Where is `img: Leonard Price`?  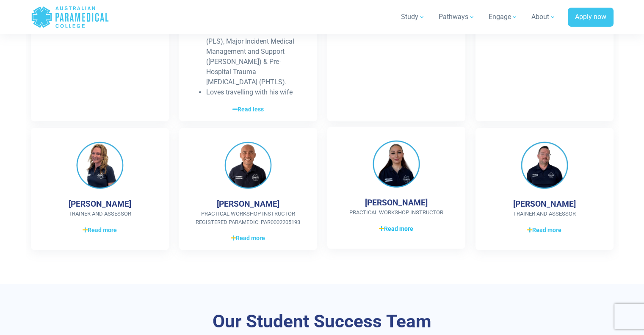
img: Leonard Price is located at coordinates (248, 165).